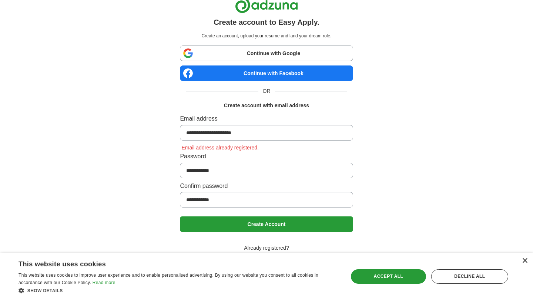  I want to click on span: Already registered?, so click(266, 248).